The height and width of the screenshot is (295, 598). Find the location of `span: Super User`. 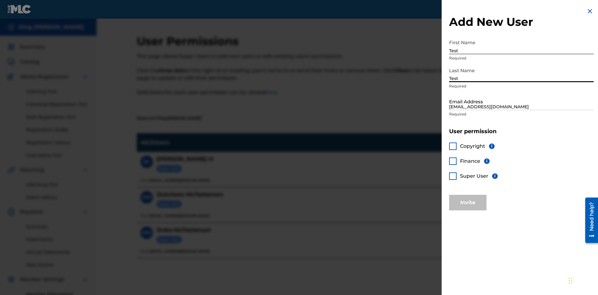

span: Super User is located at coordinates (474, 176).